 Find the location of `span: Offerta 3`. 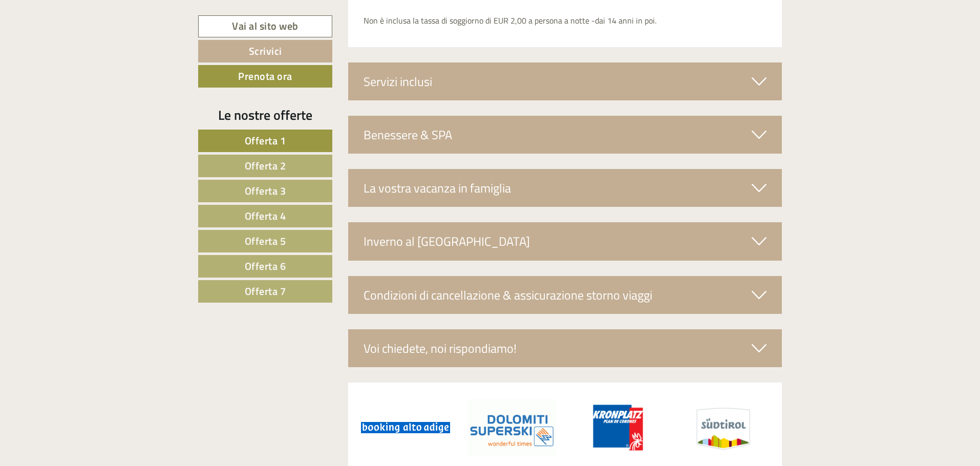

span: Offerta 3 is located at coordinates (266, 191).